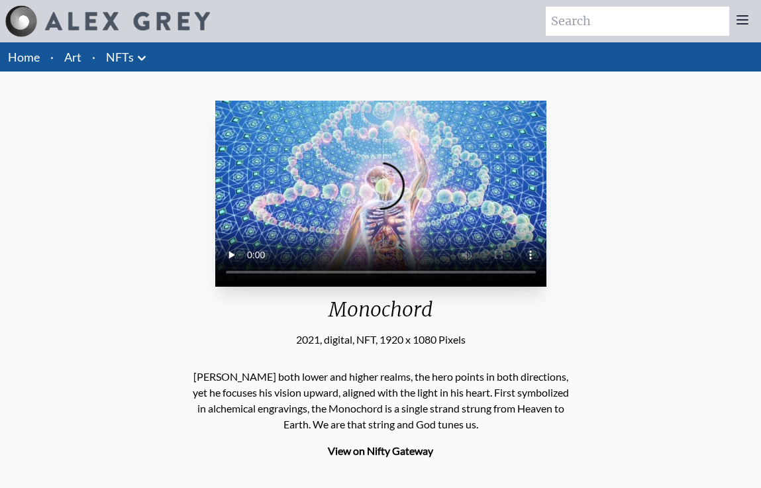 The image size is (761, 488). I want to click on input: Search, so click(637, 21).